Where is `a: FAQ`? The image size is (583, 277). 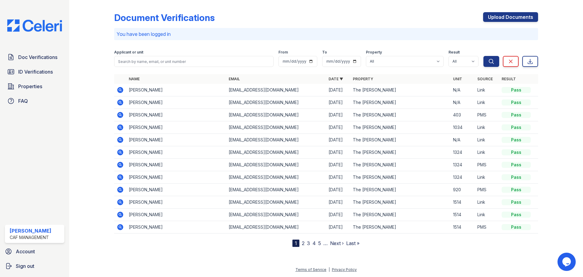
a: FAQ is located at coordinates (35, 101).